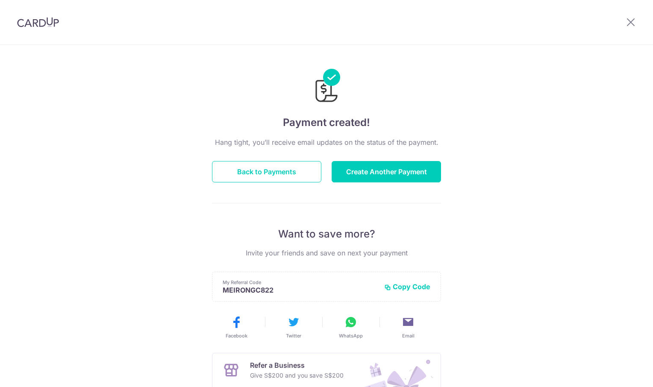  Describe the element at coordinates (327, 87) in the screenshot. I see `img: Payments` at that location.